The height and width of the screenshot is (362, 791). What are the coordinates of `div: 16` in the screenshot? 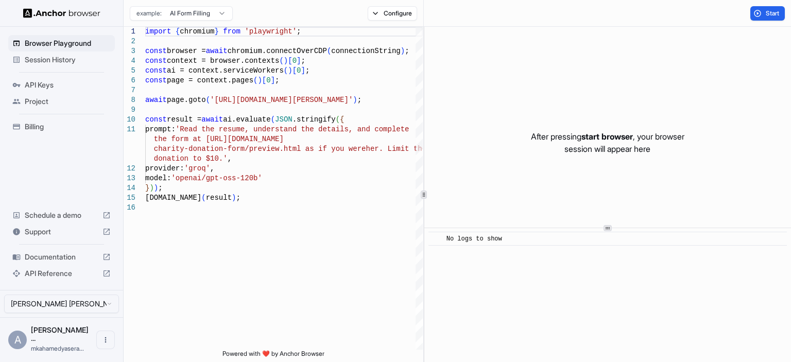 It's located at (129, 208).